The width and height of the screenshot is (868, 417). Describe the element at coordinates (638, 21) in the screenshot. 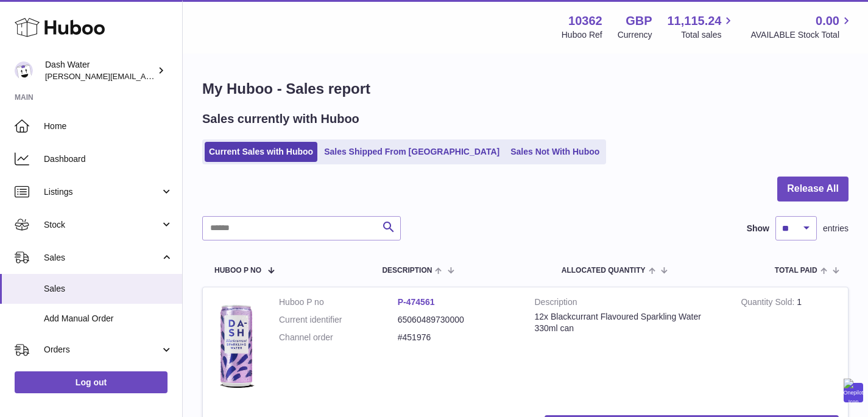

I see `strong: GBP` at that location.